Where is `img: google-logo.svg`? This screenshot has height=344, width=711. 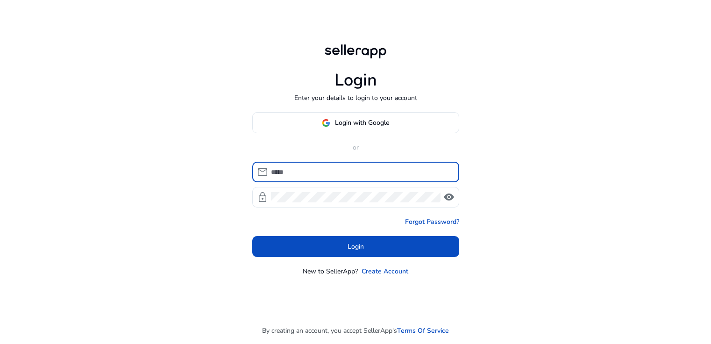 img: google-logo.svg is located at coordinates (326, 123).